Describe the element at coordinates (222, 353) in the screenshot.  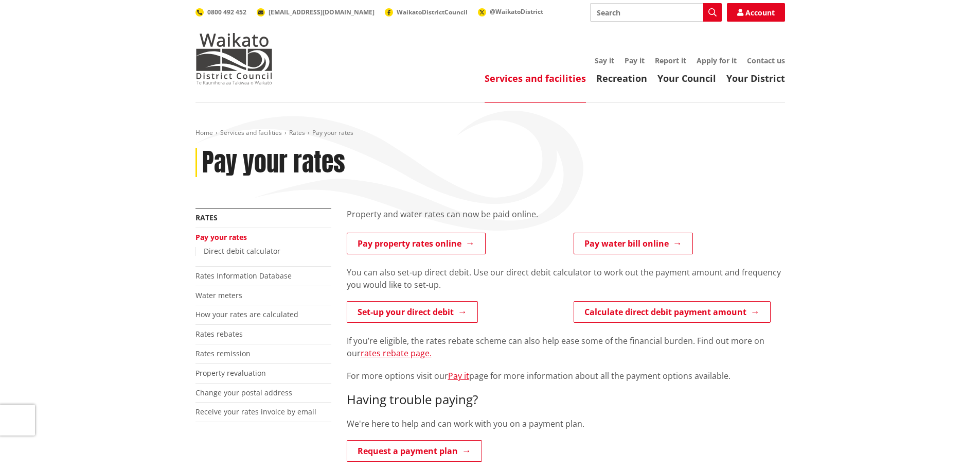
I see `a: Rates remission` at that location.